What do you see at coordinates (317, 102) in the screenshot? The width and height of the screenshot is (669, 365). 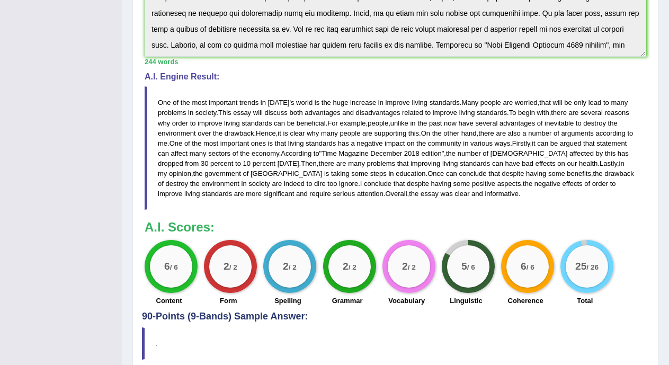 I see `span: is` at bounding box center [317, 102].